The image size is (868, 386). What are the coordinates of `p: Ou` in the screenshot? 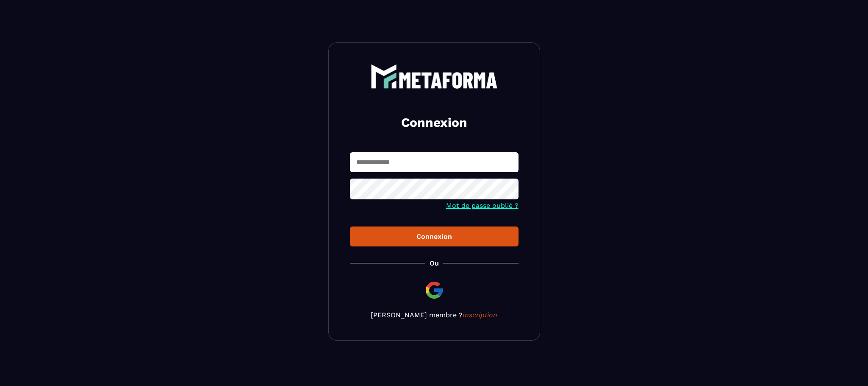 It's located at (434, 263).